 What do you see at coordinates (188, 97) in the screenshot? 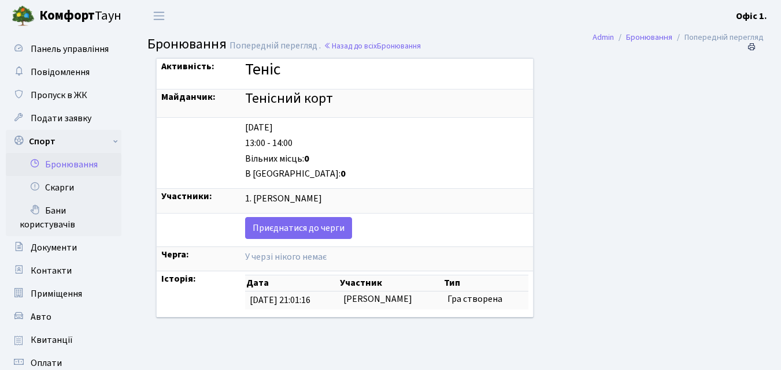
I see `strong: Майданчик:` at bounding box center [188, 97].